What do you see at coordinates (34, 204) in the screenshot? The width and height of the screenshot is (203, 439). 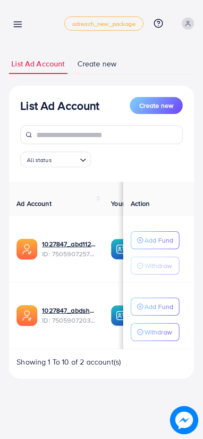 I see `span: Ad Account` at bounding box center [34, 204].